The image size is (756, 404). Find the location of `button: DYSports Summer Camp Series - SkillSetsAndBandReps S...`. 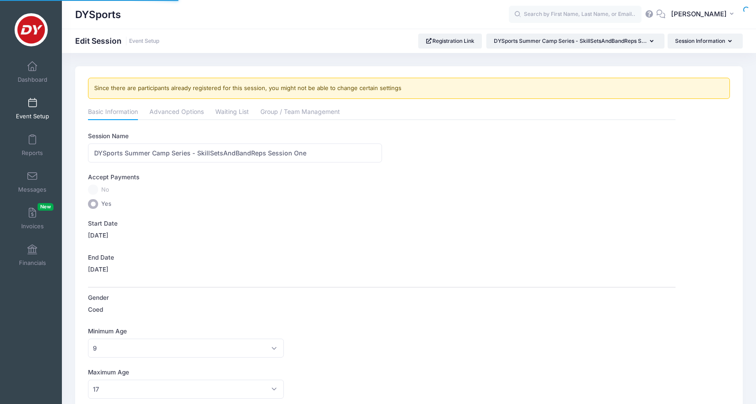

button: DYSports Summer Camp Series - SkillSetsAndBandReps S... is located at coordinates (575, 41).